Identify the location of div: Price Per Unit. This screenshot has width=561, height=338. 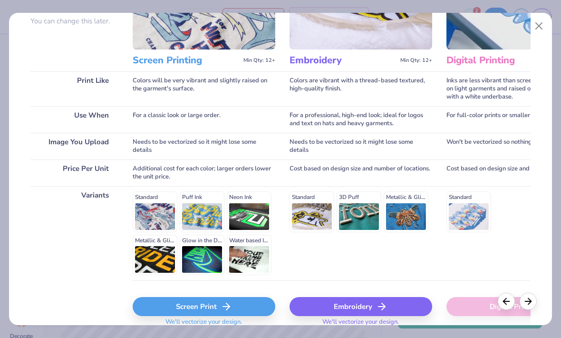
(74, 173).